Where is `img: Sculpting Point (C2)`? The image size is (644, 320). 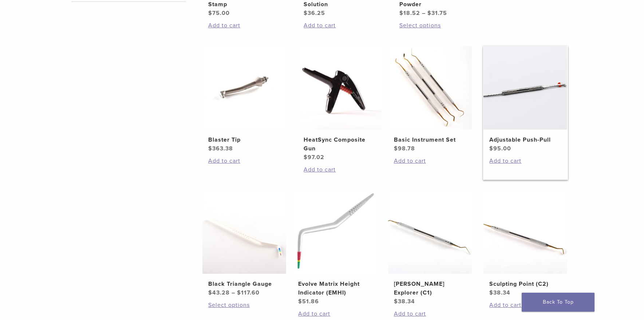 img: Sculpting Point (C2) is located at coordinates (525, 232).